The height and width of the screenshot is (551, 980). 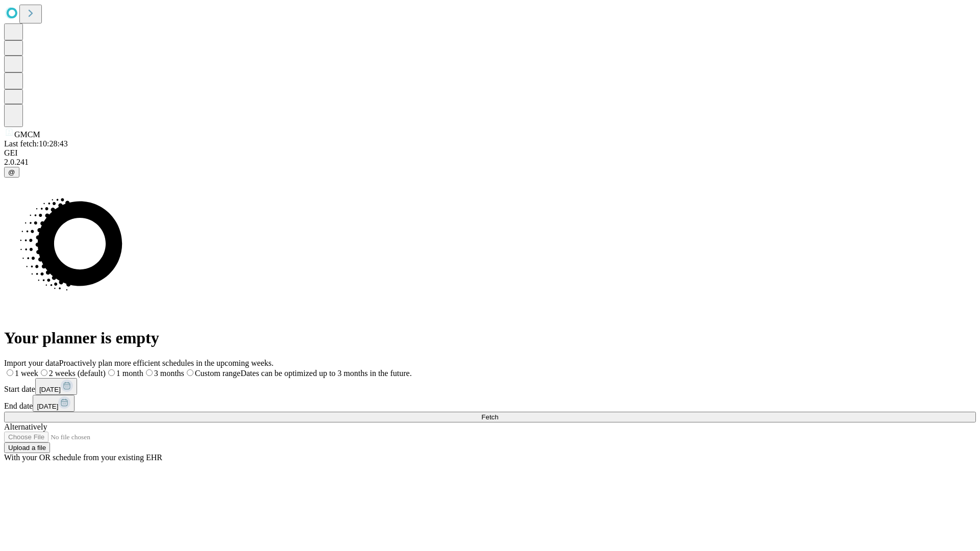 I want to click on span: Proactively plan more efficient schedules in the upcoming weeks., so click(x=167, y=362).